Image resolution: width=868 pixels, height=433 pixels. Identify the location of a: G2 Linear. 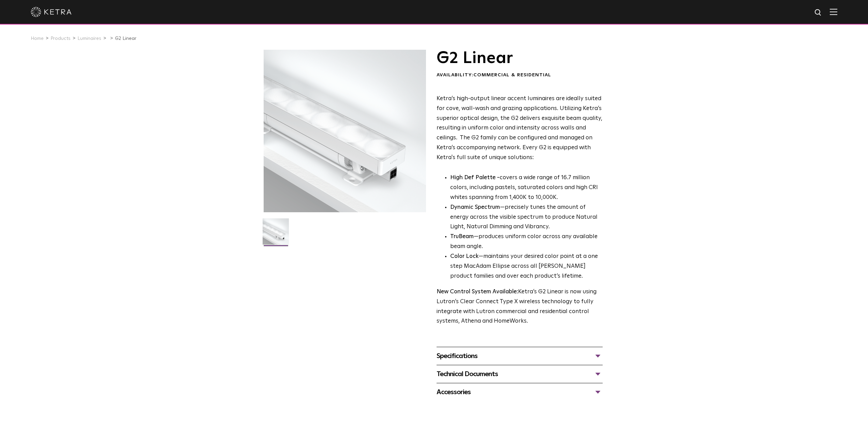
(125, 39).